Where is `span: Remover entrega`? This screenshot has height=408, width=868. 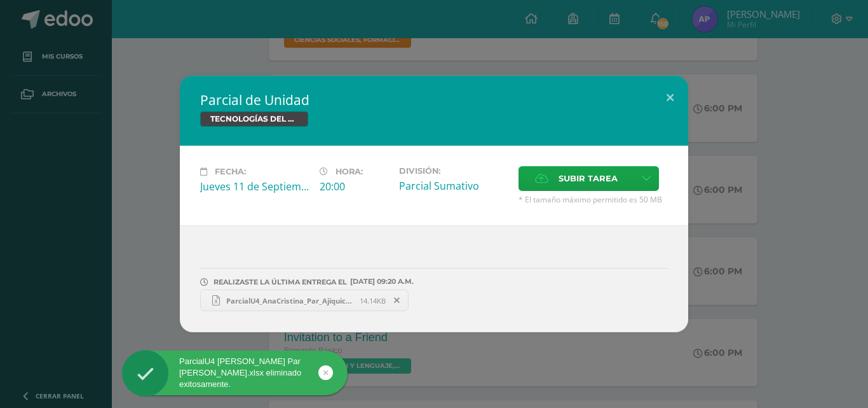
span: Remover entrega is located at coordinates (397, 301).